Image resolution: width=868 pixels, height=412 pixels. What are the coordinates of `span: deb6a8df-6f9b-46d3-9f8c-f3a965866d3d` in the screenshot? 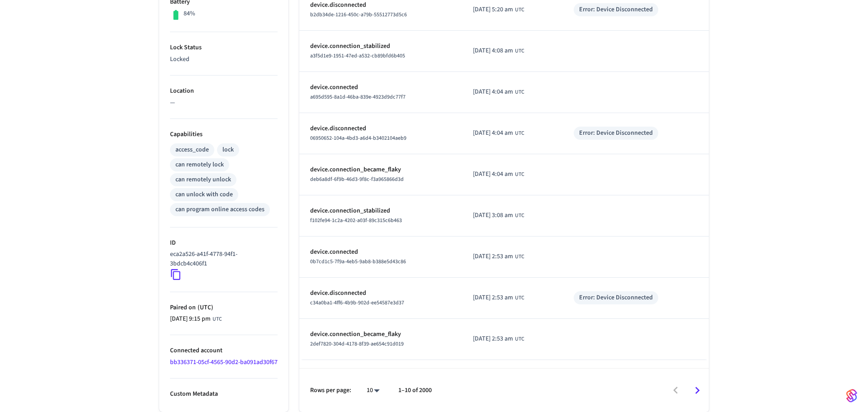 It's located at (357, 179).